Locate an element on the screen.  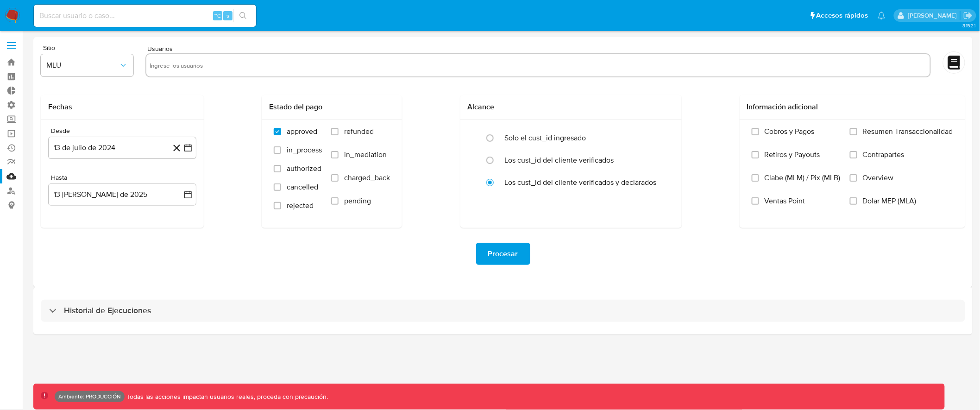
a: Salir is located at coordinates (968, 15).